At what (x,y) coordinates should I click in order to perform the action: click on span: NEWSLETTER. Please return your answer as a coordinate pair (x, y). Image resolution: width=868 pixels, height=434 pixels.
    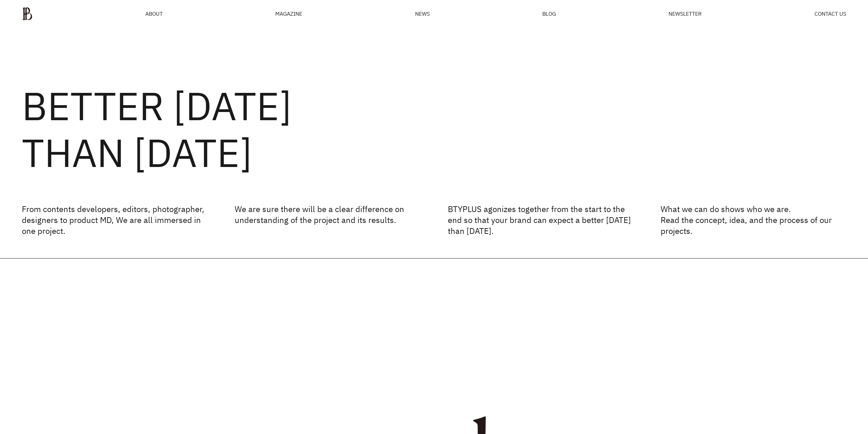
    Looking at the image, I should click on (685, 14).